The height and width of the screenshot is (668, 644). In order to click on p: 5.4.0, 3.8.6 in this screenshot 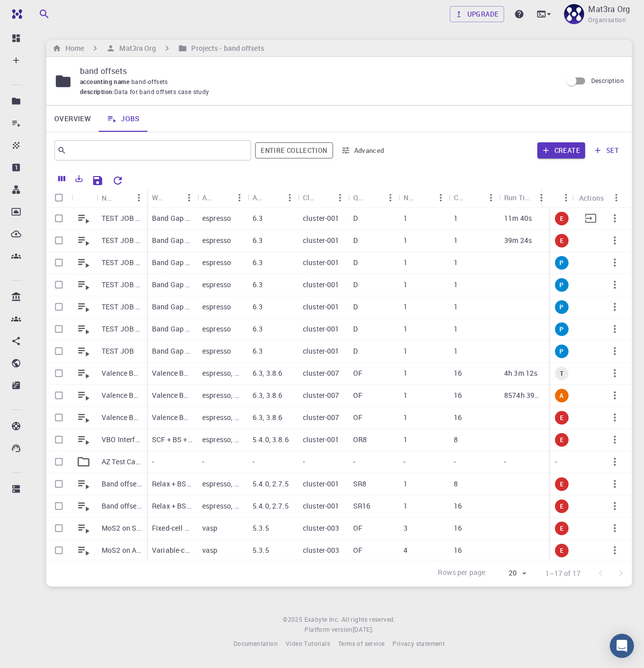, I will do `click(271, 440)`.